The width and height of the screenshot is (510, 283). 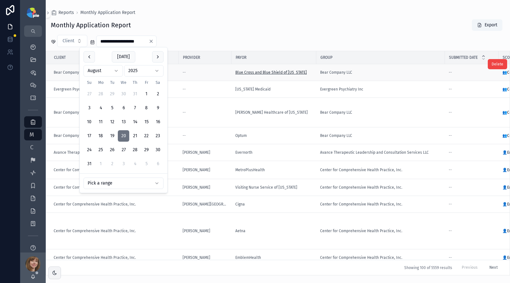 What do you see at coordinates (101, 108) in the screenshot?
I see `button: Monday, August 4th, 2025` at bounding box center [101, 108].